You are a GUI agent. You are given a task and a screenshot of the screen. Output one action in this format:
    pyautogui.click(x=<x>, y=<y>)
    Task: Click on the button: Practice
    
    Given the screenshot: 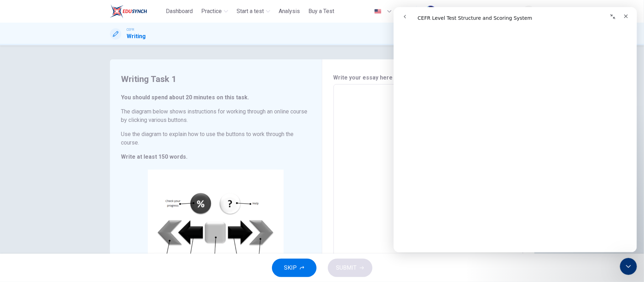 What is the action you would take?
    pyautogui.click(x=215, y=11)
    